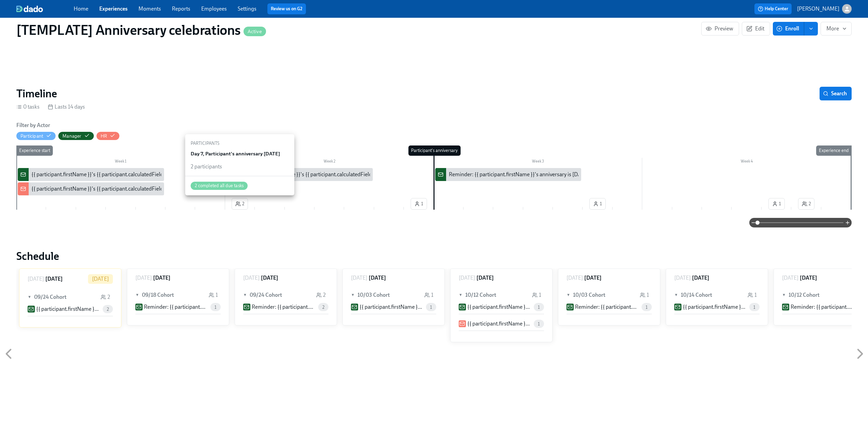 This screenshot has width=868, height=445. Describe the element at coordinates (833, 151) in the screenshot. I see `div: Experience end` at that location.